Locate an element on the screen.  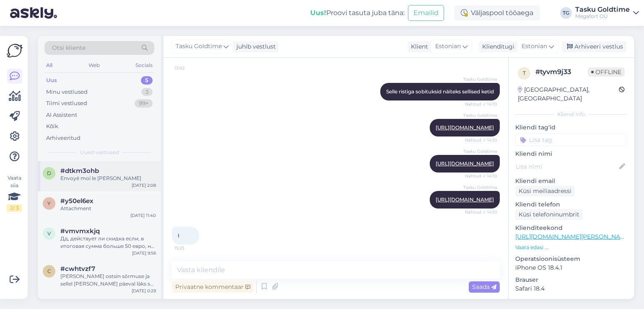
div: Tiimi vestlused is located at coordinates (66, 104).